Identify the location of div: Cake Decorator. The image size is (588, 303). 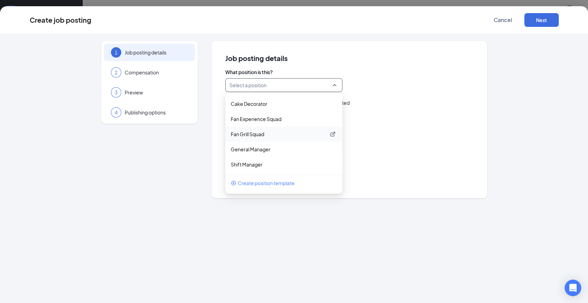
(284, 104).